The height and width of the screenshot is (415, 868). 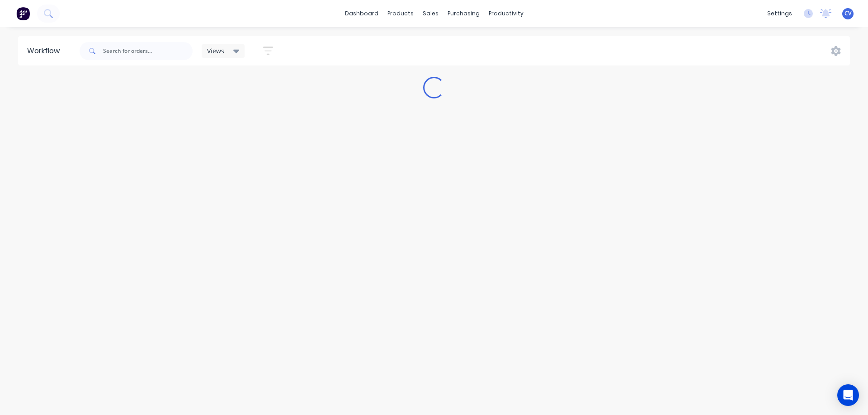 I want to click on div: sales, so click(x=430, y=13).